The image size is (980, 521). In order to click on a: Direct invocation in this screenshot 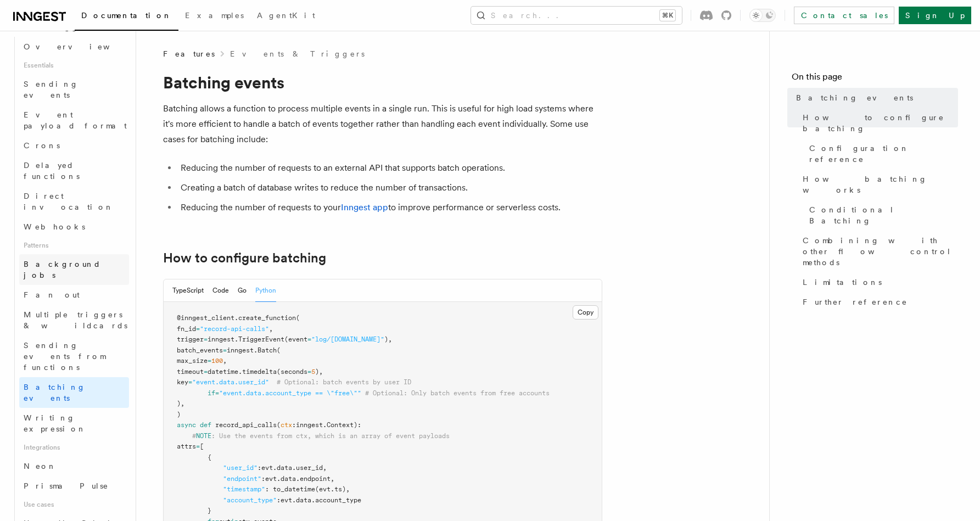, I will do `click(74, 202)`.